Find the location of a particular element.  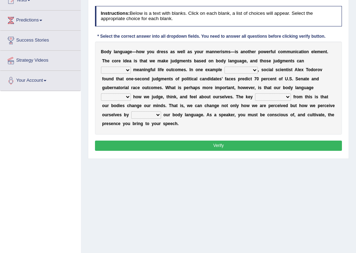

b: y is located at coordinates (110, 52).